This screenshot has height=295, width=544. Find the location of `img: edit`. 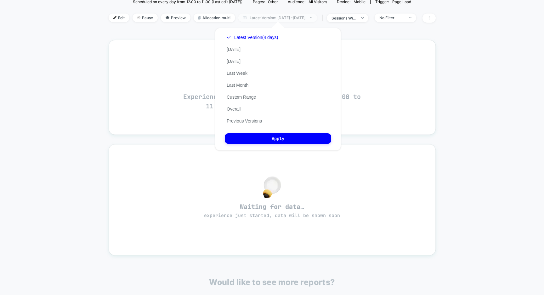

img: edit is located at coordinates (115, 18).